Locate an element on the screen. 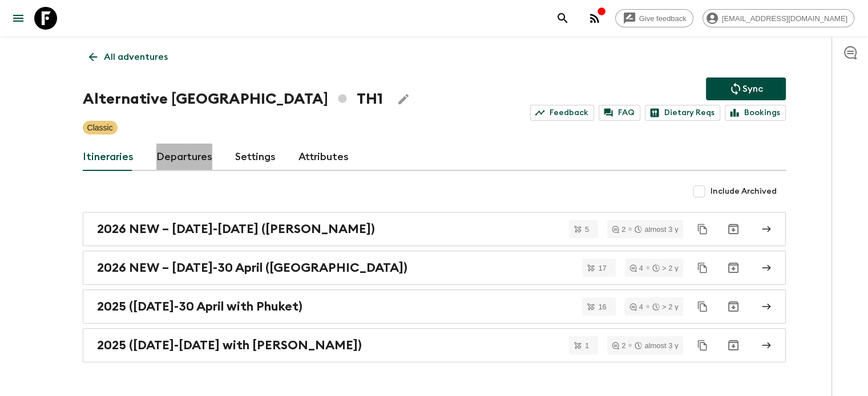 Image resolution: width=868 pixels, height=396 pixels. a: Attributes is located at coordinates (324, 157).